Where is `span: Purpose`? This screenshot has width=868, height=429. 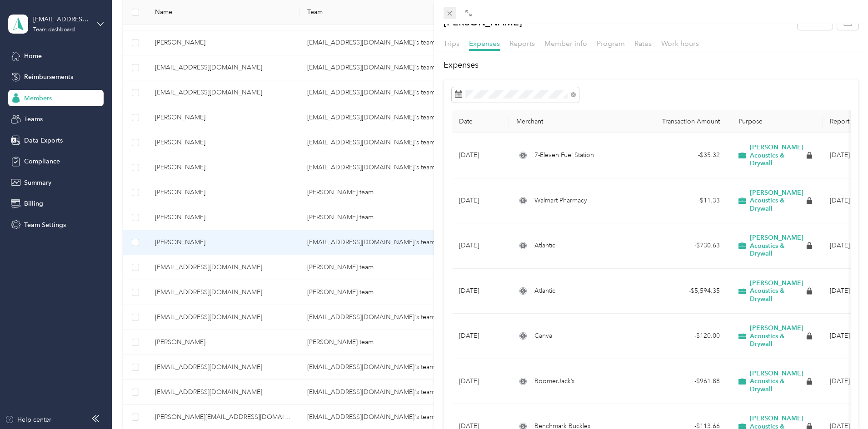
span: Purpose is located at coordinates (749, 121).